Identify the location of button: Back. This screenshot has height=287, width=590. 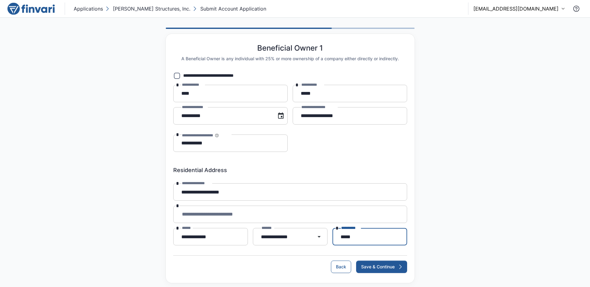
(341, 267).